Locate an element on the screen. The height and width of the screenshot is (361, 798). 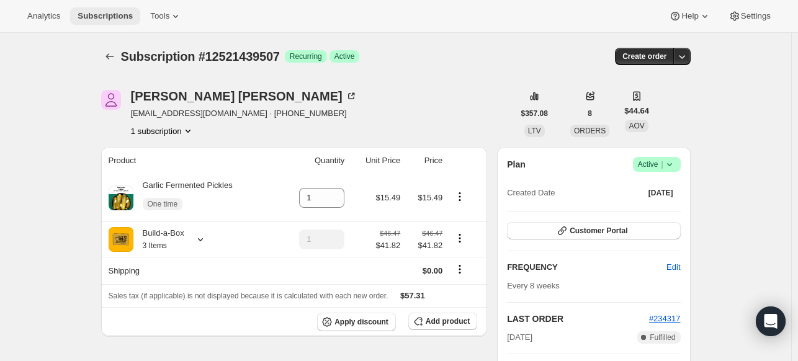
th: Unit Price is located at coordinates (376, 161).